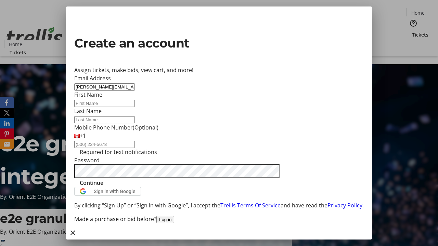 The image size is (438, 246). I want to click on input: (506) 234-5678, so click(104, 144).